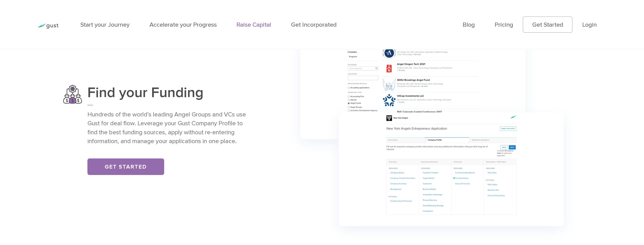 Image resolution: width=644 pixels, height=245 pixels. I want to click on a: Accelerate your Progress, so click(183, 25).